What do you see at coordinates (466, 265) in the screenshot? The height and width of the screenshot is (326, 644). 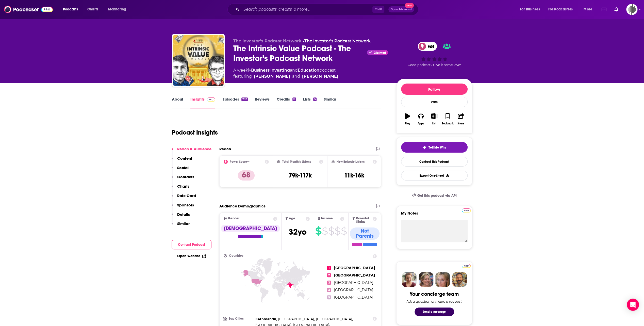 I see `a: Pro website` at bounding box center [466, 265].